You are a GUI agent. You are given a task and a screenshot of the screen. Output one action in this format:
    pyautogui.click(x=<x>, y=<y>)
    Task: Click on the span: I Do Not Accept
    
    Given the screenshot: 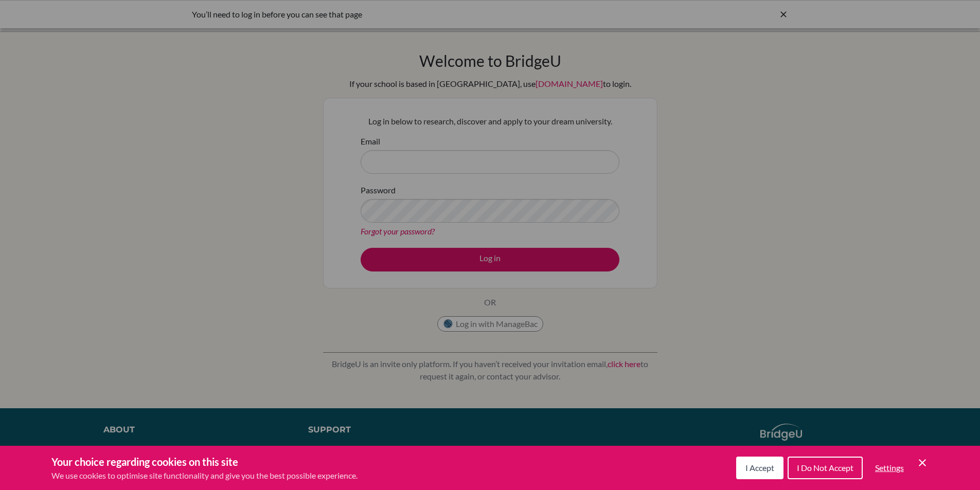 What is the action you would take?
    pyautogui.click(x=825, y=467)
    